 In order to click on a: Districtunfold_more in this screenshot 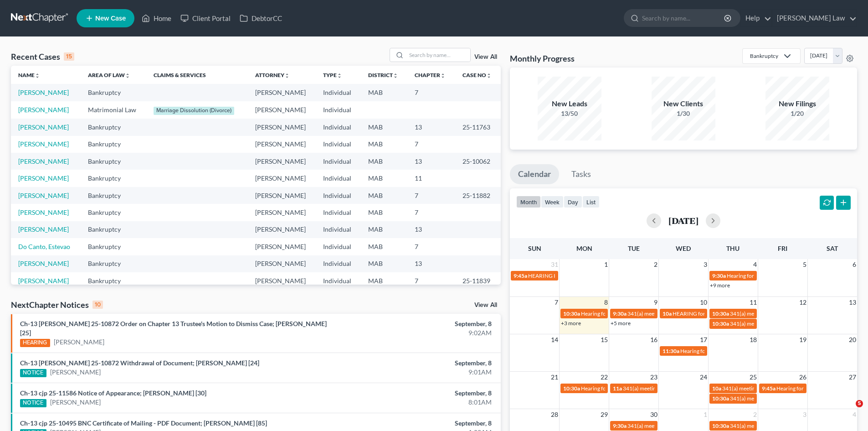, I will do `click(383, 75)`.